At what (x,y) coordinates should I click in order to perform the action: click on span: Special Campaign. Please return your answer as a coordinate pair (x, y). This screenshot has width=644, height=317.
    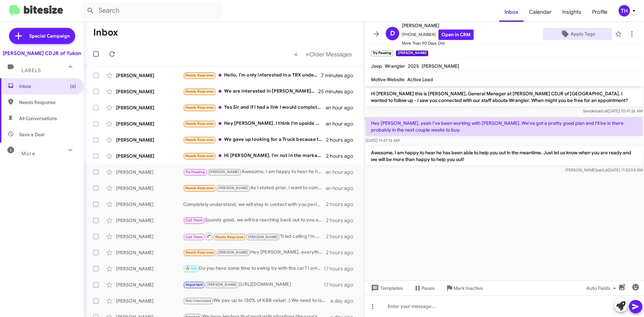
    Looking at the image, I should click on (49, 36).